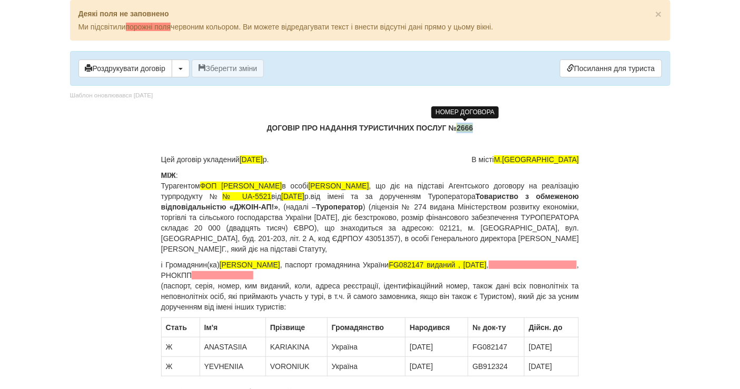 The height and width of the screenshot is (389, 740). Describe the element at coordinates (246, 196) in the screenshot. I see `span: № UA-5521` at that location.